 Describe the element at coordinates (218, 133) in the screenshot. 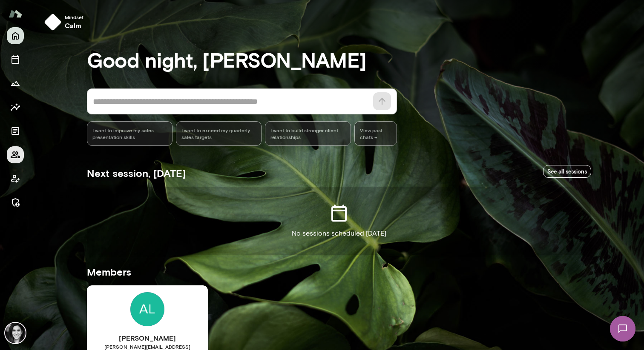

I see `span: I want to exceed my quarterly sales targets` at that location.